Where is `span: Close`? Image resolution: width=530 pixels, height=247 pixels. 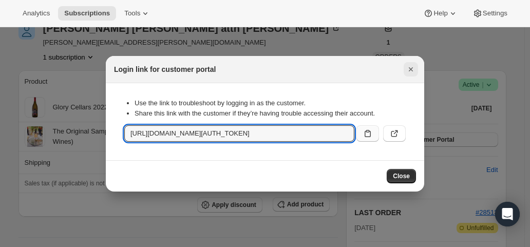 span: Close is located at coordinates (401, 176).